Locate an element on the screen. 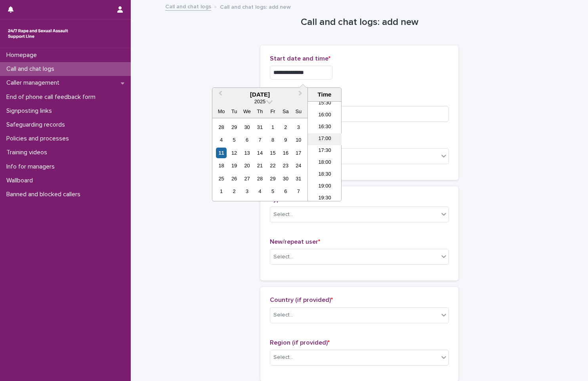 The image size is (588, 381). span: Region (if provided) is located at coordinates (299, 342).